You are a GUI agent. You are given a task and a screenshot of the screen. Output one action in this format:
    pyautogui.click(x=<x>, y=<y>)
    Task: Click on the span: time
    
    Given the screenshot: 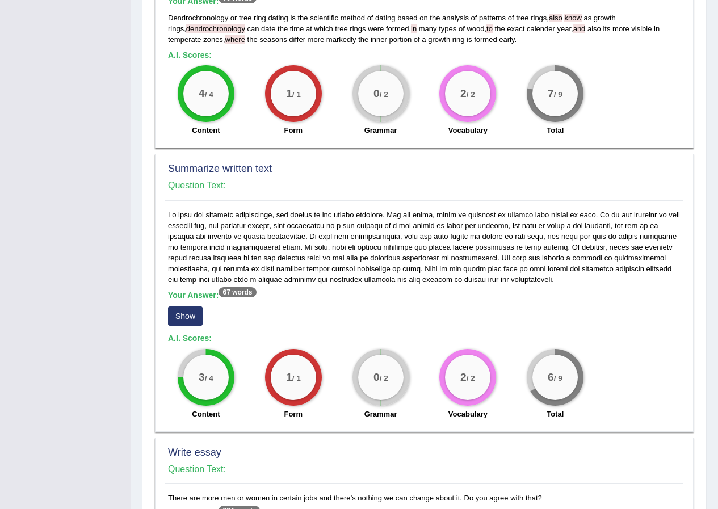 What is the action you would take?
    pyautogui.click(x=297, y=28)
    